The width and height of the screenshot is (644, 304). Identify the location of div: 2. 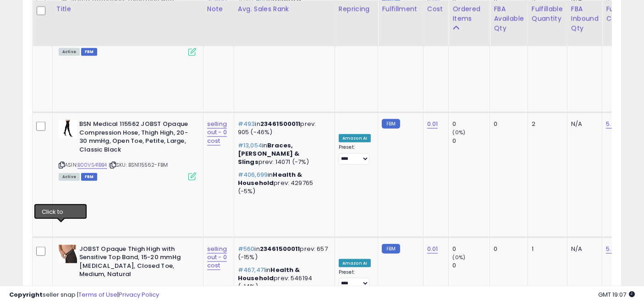
(545, 125).